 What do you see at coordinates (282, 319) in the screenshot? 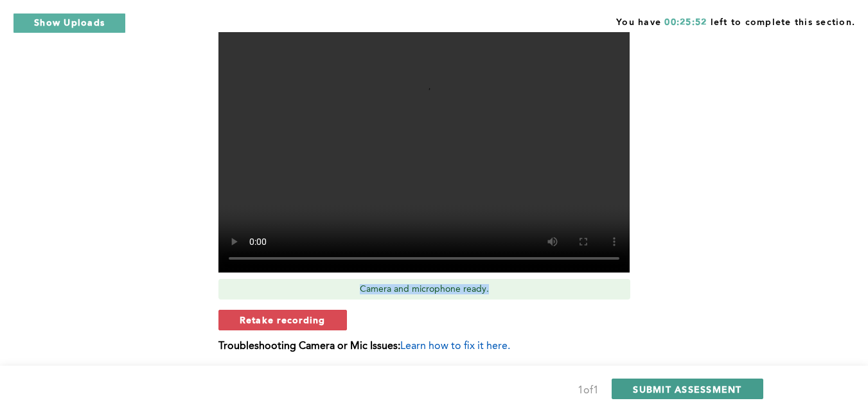
I see `span: Retake recording` at bounding box center [282, 319].